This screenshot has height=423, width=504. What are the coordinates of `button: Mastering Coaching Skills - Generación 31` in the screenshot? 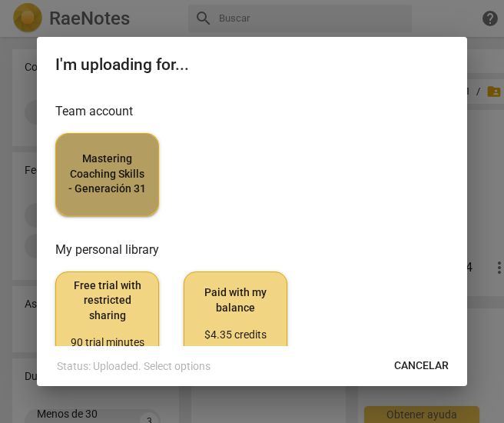 It's located at (107, 175).